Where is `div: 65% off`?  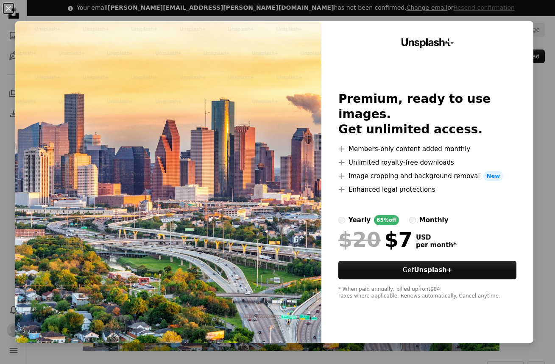
div: 65% off is located at coordinates (386, 220).